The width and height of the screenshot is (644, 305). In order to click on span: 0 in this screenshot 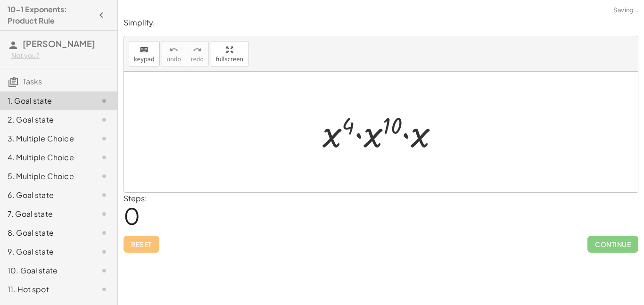, I will do `click(131, 215)`.